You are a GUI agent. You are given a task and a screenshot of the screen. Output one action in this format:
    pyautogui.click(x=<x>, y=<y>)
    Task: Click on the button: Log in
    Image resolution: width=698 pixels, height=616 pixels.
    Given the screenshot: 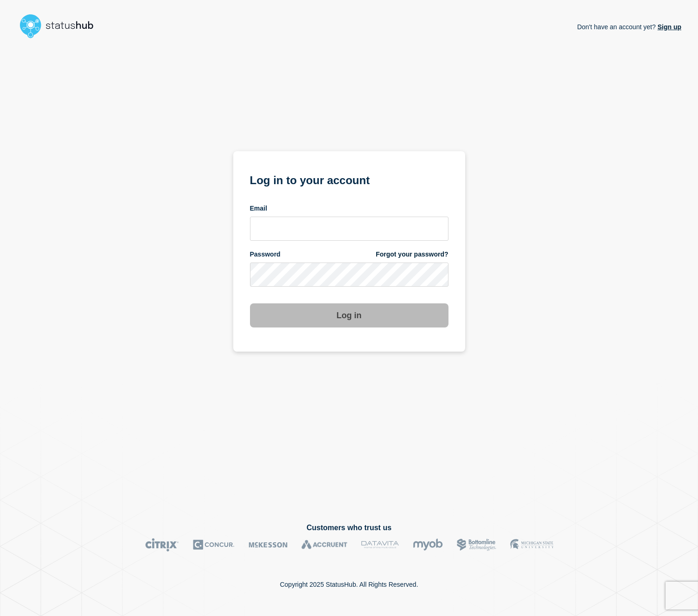 What is the action you would take?
    pyautogui.click(x=350, y=316)
    